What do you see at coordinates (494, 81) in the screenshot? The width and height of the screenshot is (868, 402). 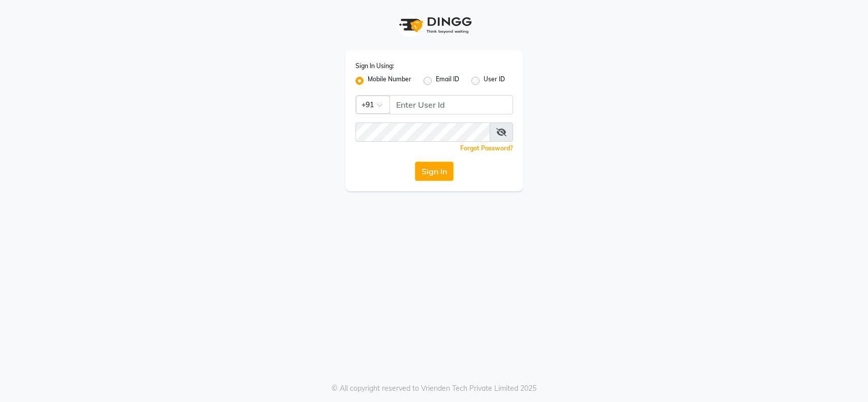 I see `label: User ID` at bounding box center [494, 81].